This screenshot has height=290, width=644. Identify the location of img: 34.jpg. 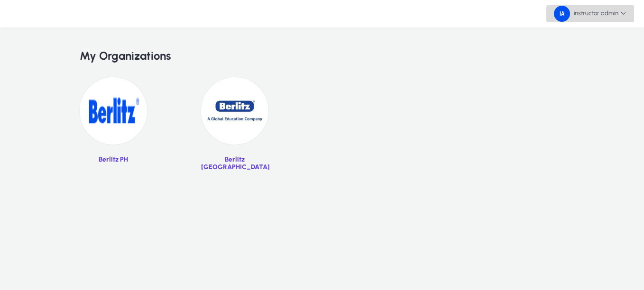
(235, 111).